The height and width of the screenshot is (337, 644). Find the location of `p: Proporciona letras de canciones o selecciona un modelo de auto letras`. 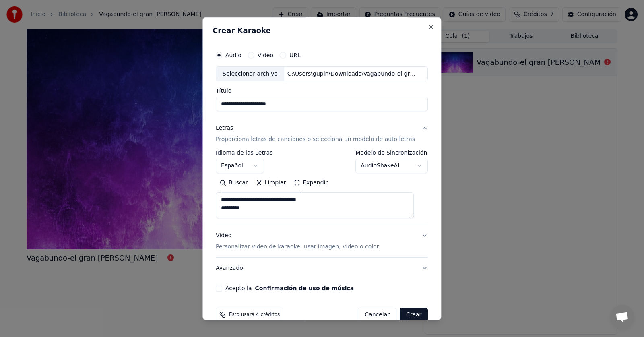

p: Proporciona letras de canciones o selecciona un modelo de auto letras is located at coordinates (315, 140).